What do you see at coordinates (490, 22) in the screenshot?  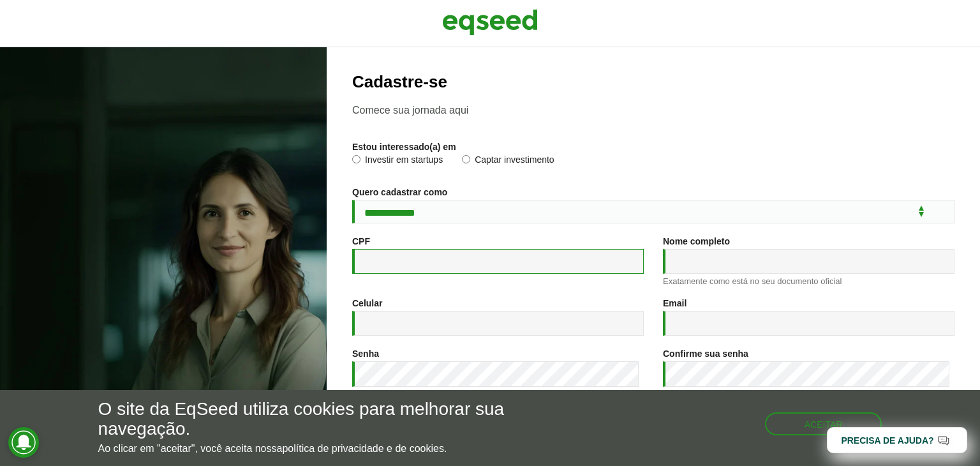 I see `img: EqSeed Logo` at bounding box center [490, 22].